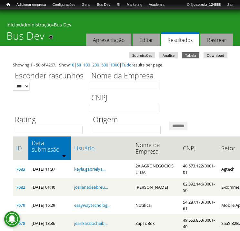 This screenshot has width=240, height=231. I want to click on th: Nome da Empresa, so click(155, 148).